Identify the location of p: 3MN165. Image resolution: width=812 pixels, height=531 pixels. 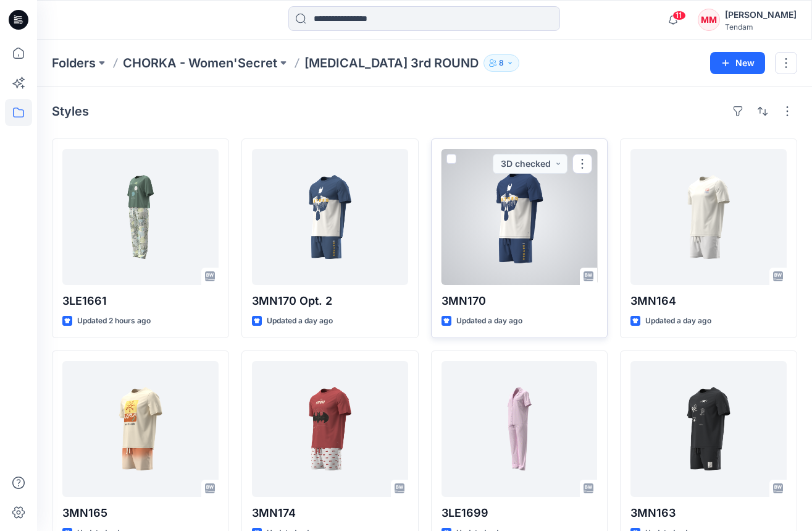
(140, 513).